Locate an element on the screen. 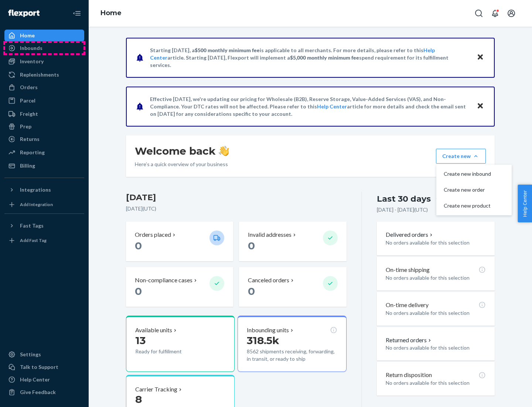 This screenshot has width=532, height=407. div: Inbounds is located at coordinates (31, 48).